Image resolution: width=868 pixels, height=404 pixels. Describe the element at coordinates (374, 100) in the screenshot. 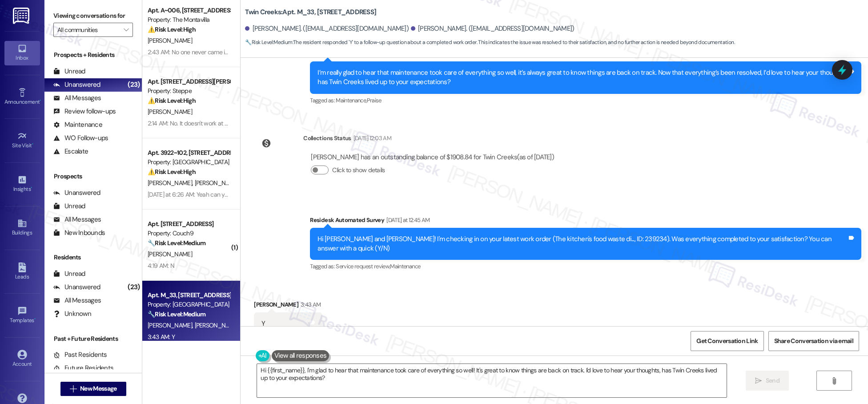

I see `span: Praise` at that location.